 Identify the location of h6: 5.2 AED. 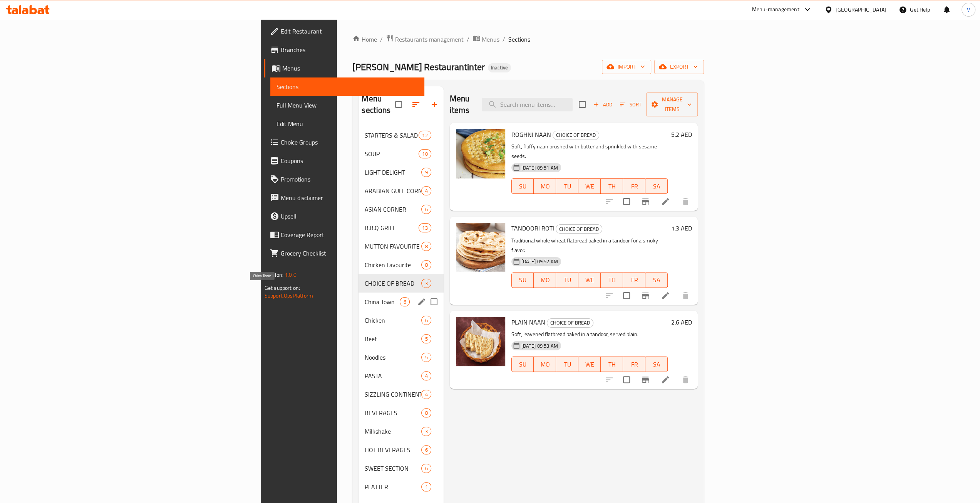
(681, 134).